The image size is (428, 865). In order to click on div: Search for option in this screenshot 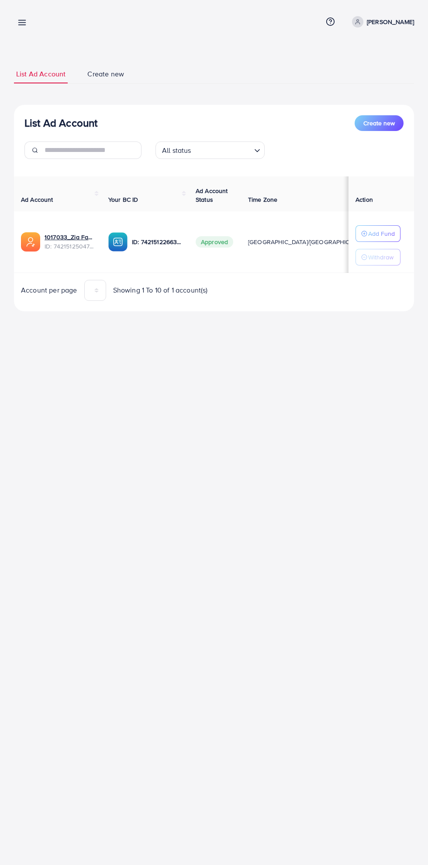, I will do `click(210, 150)`.